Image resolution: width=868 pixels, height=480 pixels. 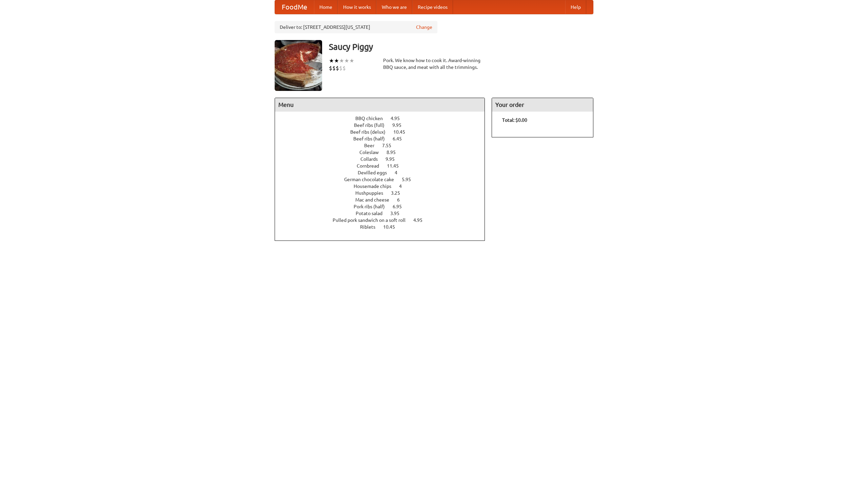 I want to click on span: Pork ribs (half), so click(x=373, y=206).